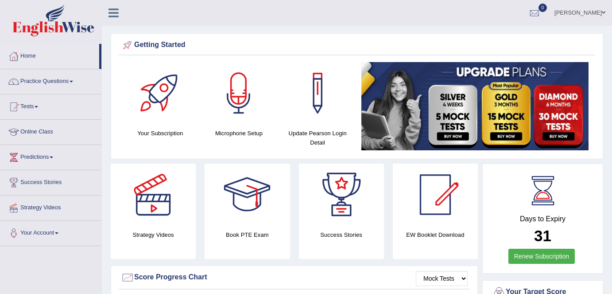 The height and width of the screenshot is (294, 612). I want to click on a: Success Stories, so click(51, 181).